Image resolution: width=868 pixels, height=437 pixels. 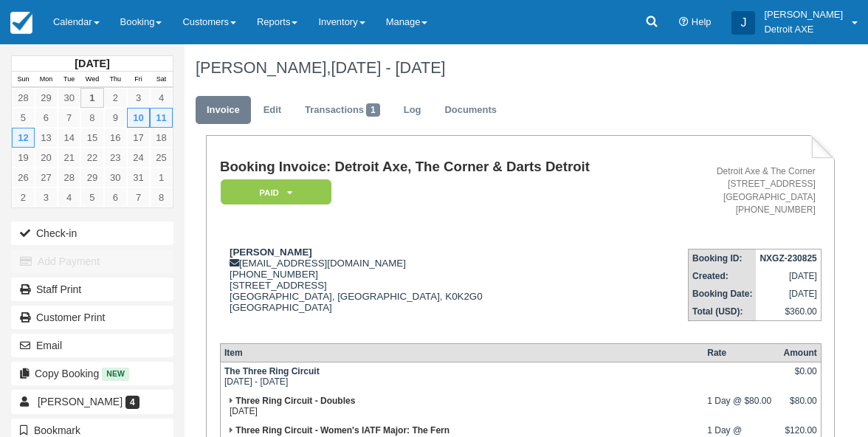 I want to click on td: 1 Day @ $80.00, so click(x=741, y=406).